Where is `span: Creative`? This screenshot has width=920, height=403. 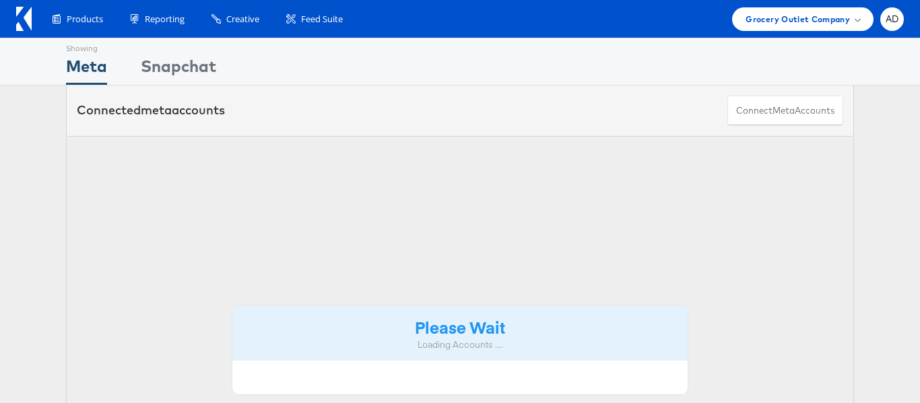
span: Creative is located at coordinates (242, 19).